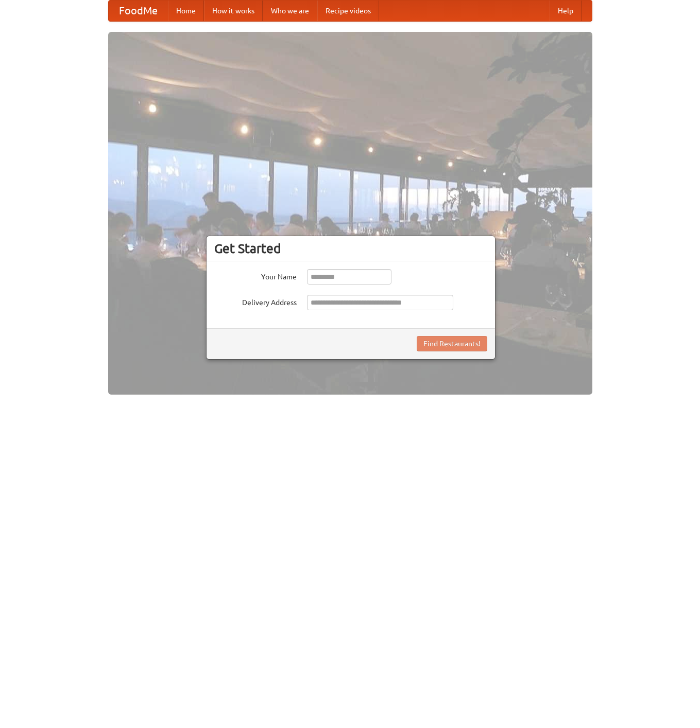  I want to click on a: FoodMe, so click(138, 11).